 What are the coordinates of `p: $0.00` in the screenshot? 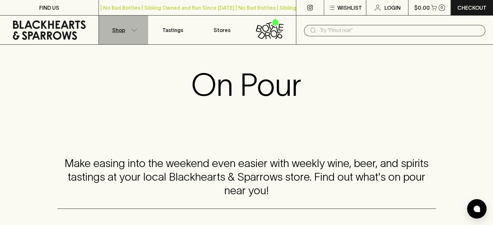 It's located at (422, 8).